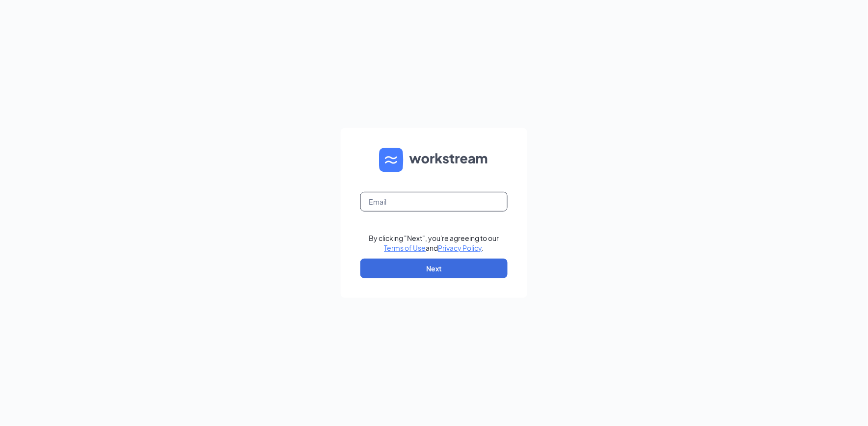 The height and width of the screenshot is (426, 868). Describe the element at coordinates (434, 160) in the screenshot. I see `img: WS logo and Workstream text` at that location.